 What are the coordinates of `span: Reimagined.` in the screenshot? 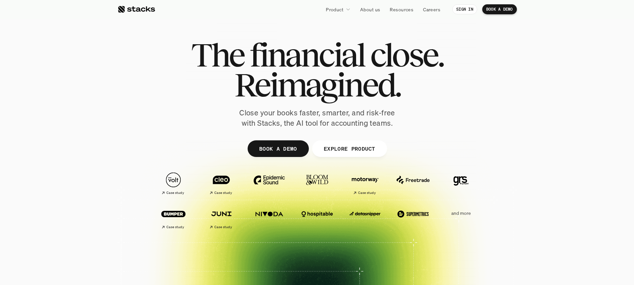 It's located at (317, 85).